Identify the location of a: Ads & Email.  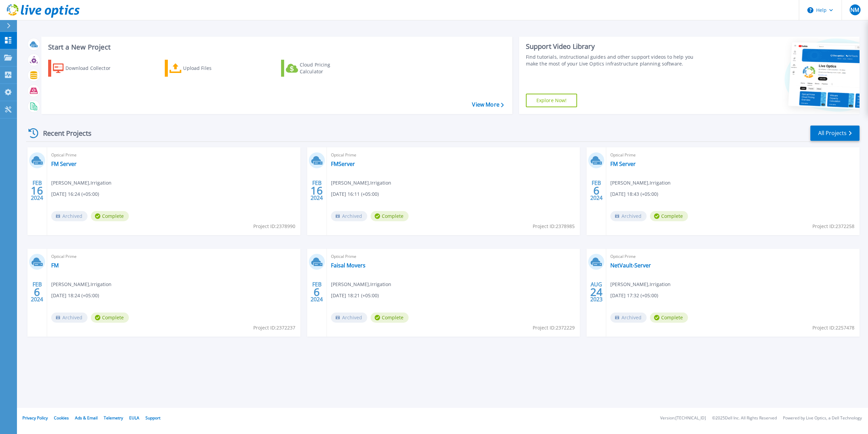
(86, 417).